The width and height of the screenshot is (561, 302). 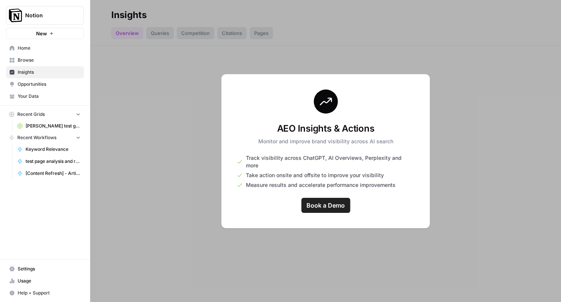 What do you see at coordinates (45, 33) in the screenshot?
I see `button: New` at bounding box center [45, 33].